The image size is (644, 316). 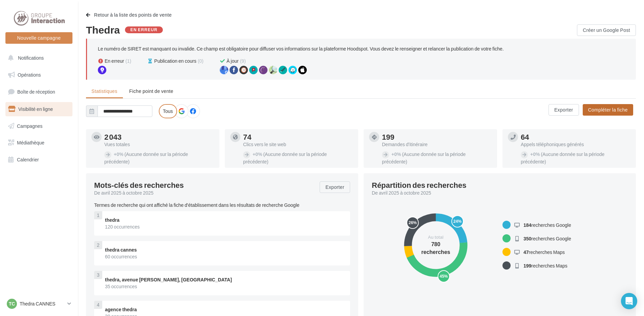 I want to click on a: Compléter la fiche, so click(x=608, y=109).